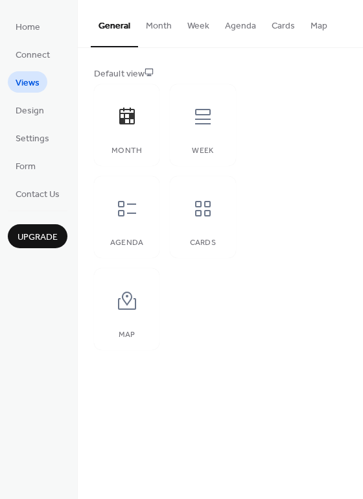 The width and height of the screenshot is (363, 499). What do you see at coordinates (28, 27) in the screenshot?
I see `span: Home` at bounding box center [28, 27].